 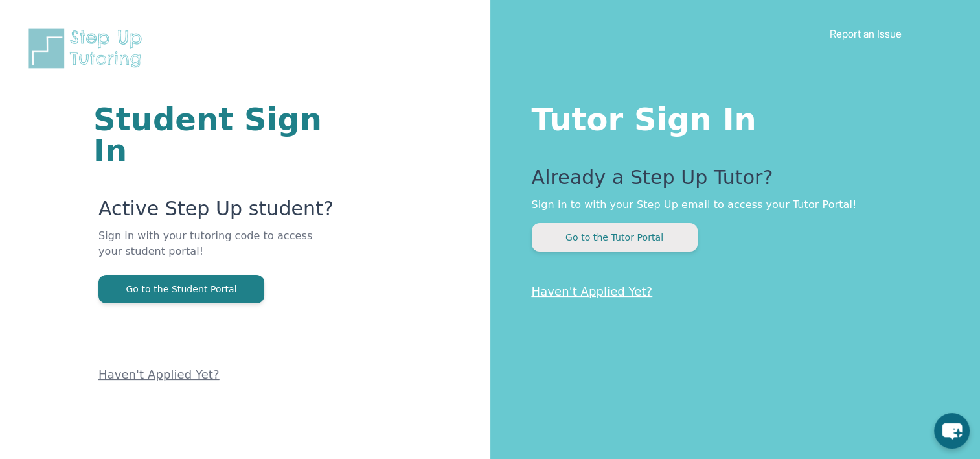 What do you see at coordinates (729, 117) in the screenshot?
I see `h1: Tutor Sign In` at bounding box center [729, 117].